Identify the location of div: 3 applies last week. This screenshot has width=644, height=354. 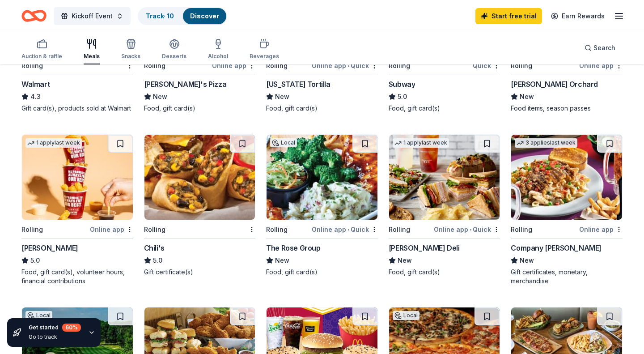
(546, 143).